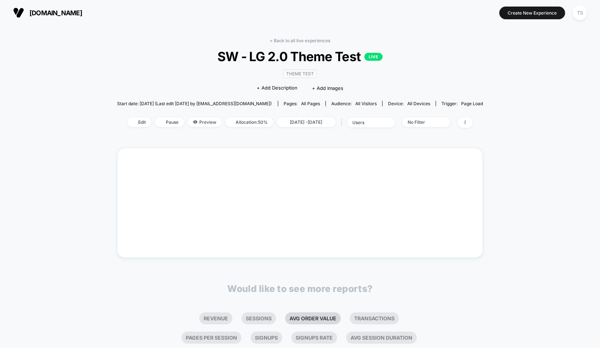 Image resolution: width=600 pixels, height=348 pixels. What do you see at coordinates (302, 103) in the screenshot?
I see `div: Pages:` at bounding box center [302, 103].